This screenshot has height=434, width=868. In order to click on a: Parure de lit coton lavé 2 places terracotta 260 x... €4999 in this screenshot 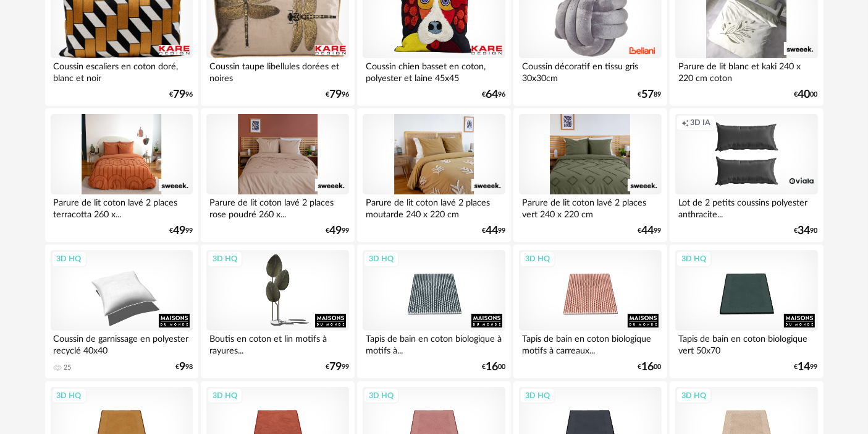, I will do `click(122, 175)`.